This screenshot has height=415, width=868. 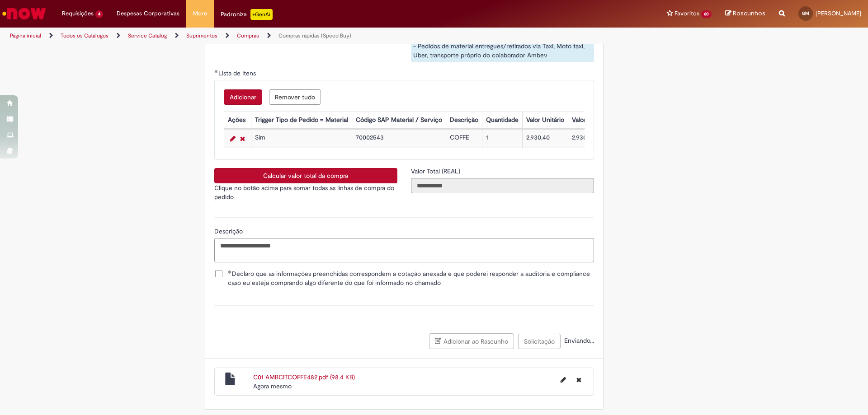 I want to click on td: 1, so click(x=502, y=139).